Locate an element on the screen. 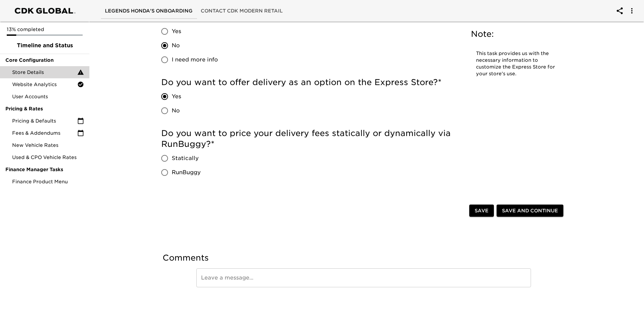 The image size is (644, 319). span: Legends Honda's Onboarding is located at coordinates (148, 11).